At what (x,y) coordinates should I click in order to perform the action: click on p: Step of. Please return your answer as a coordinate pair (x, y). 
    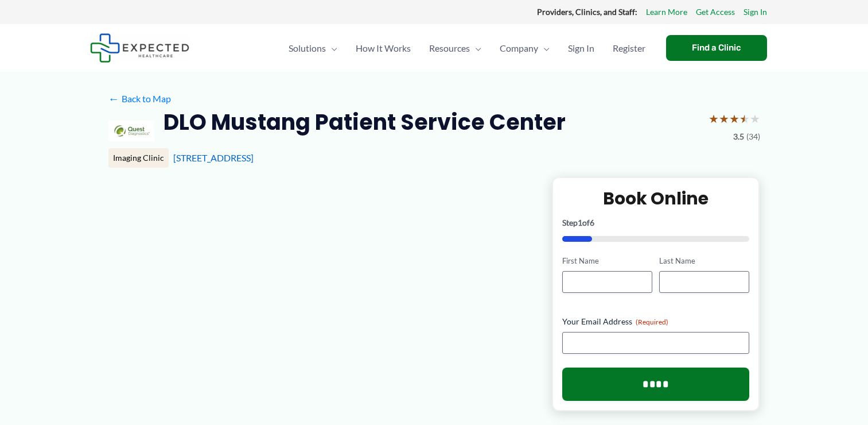
    Looking at the image, I should click on (656, 223).